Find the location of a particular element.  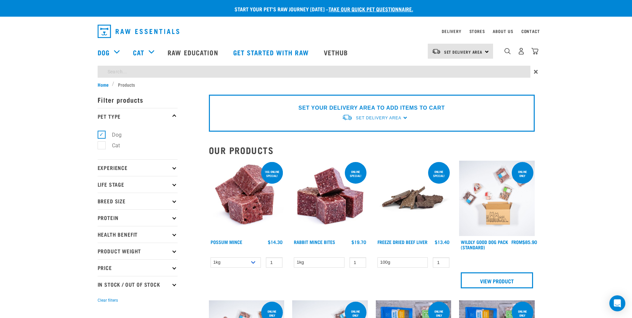

img: Raw Essentials Logo is located at coordinates (138, 31).